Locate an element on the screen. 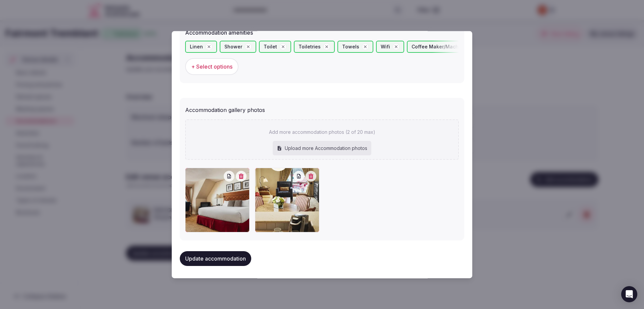 This screenshot has width=644, height=309. div: Toiletries is located at coordinates (315, 47).